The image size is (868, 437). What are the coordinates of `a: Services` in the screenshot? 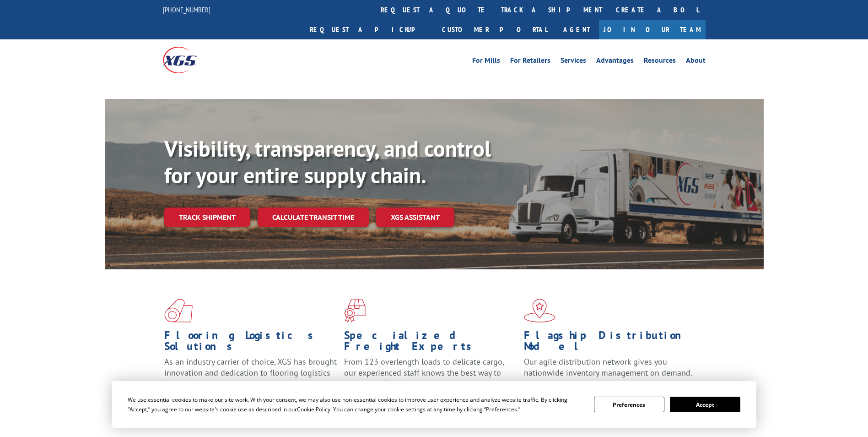 It's located at (573, 62).